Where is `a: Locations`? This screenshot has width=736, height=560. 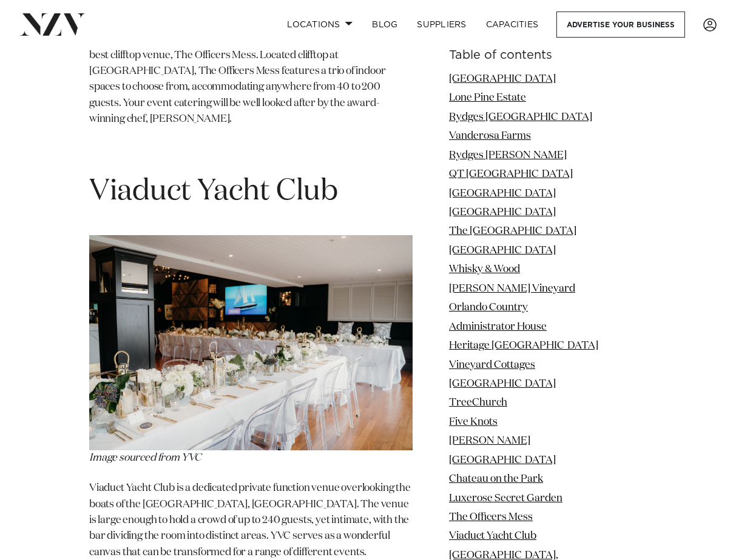
a: Locations is located at coordinates (319, 24).